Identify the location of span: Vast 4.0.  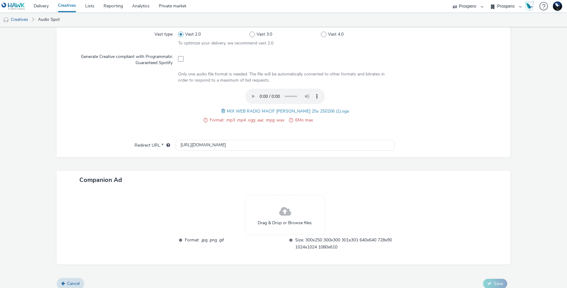
(335, 34).